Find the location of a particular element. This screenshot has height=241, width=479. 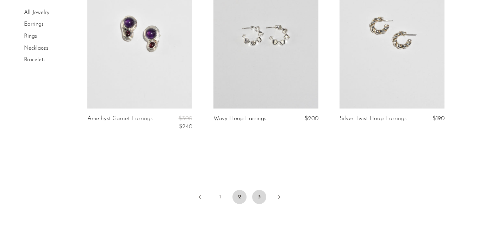

a: All Jewelry is located at coordinates (37, 13).